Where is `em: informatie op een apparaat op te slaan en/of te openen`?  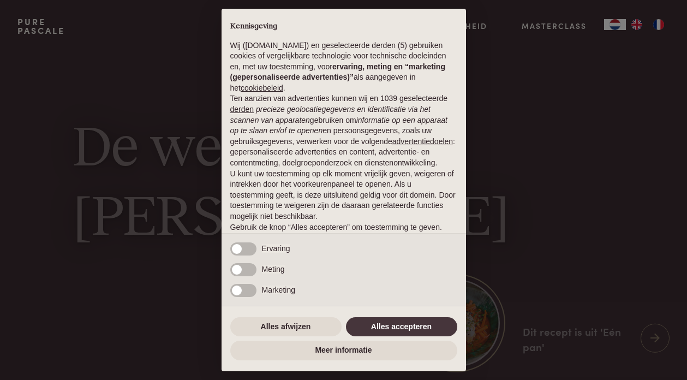 em: informatie op een apparaat op te slaan en/of te openen is located at coordinates (339, 126).